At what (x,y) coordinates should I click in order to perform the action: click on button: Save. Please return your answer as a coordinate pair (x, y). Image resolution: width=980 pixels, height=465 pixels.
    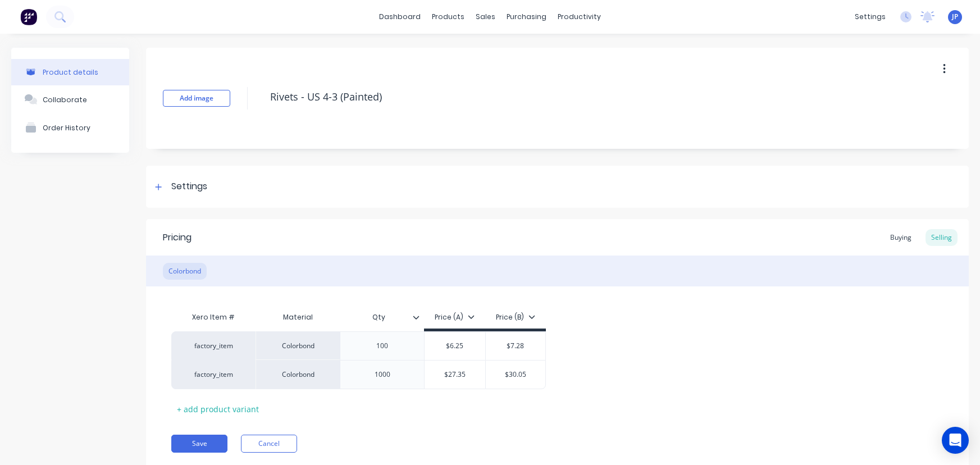
    Looking at the image, I should click on (200, 443).